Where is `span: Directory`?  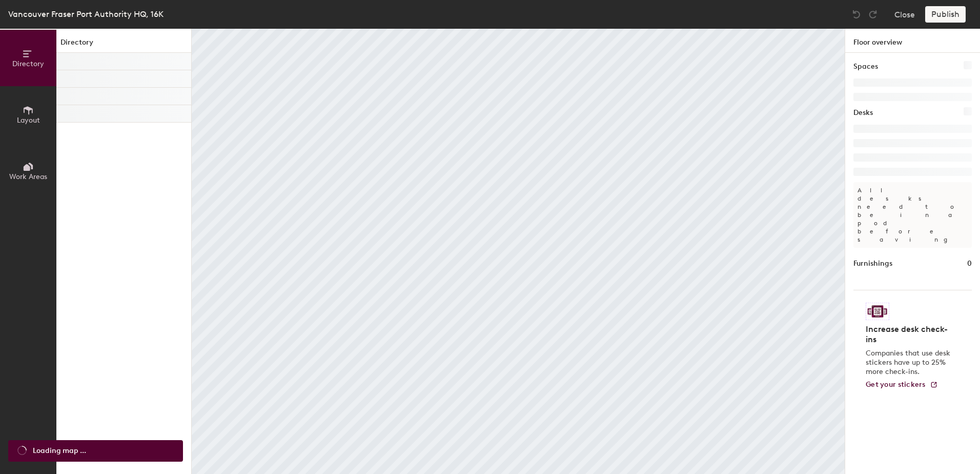 span: Directory is located at coordinates (28, 63).